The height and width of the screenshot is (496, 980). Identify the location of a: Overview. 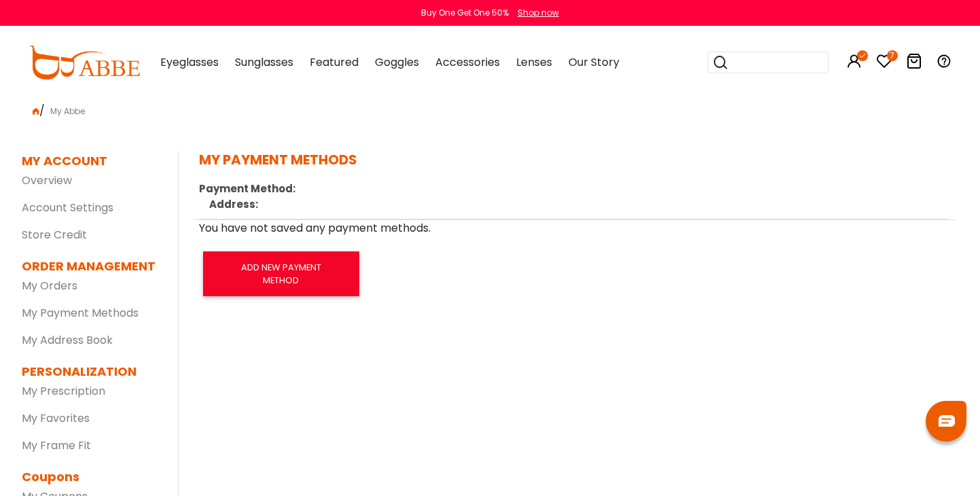
(47, 180).